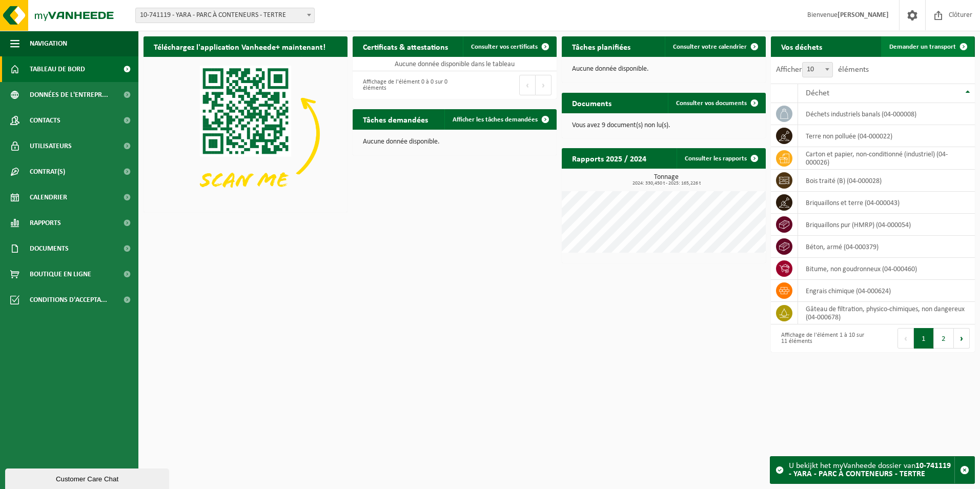 This screenshot has width=980, height=489. What do you see at coordinates (886, 268) in the screenshot?
I see `td: bitume, non goudronneux (04-000460)` at bounding box center [886, 268].